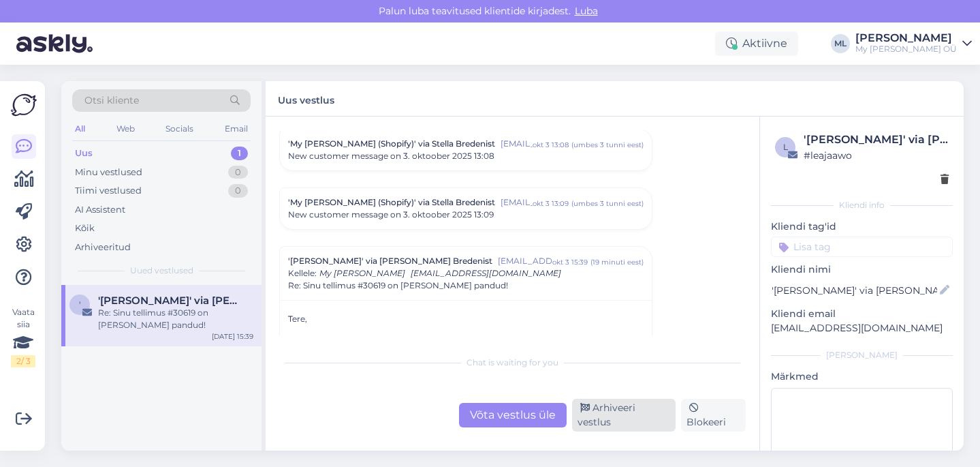  What do you see at coordinates (570, 262) in the screenshot?
I see `div: okt 3 15:39` at bounding box center [570, 262].